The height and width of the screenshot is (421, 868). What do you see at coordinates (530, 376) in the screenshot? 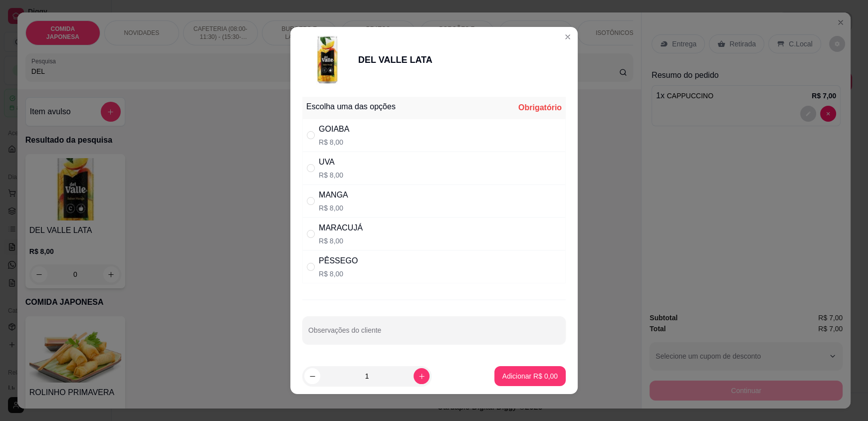
I see `button: Adicionar R$ 0,00` at bounding box center [530, 376].